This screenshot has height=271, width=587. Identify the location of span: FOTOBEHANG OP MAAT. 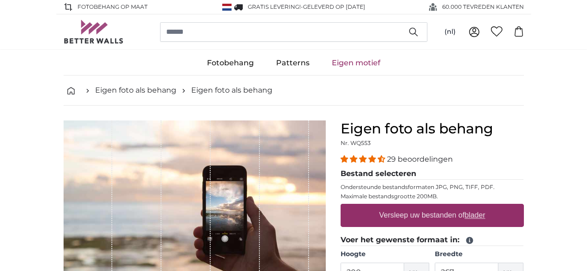
(112, 7).